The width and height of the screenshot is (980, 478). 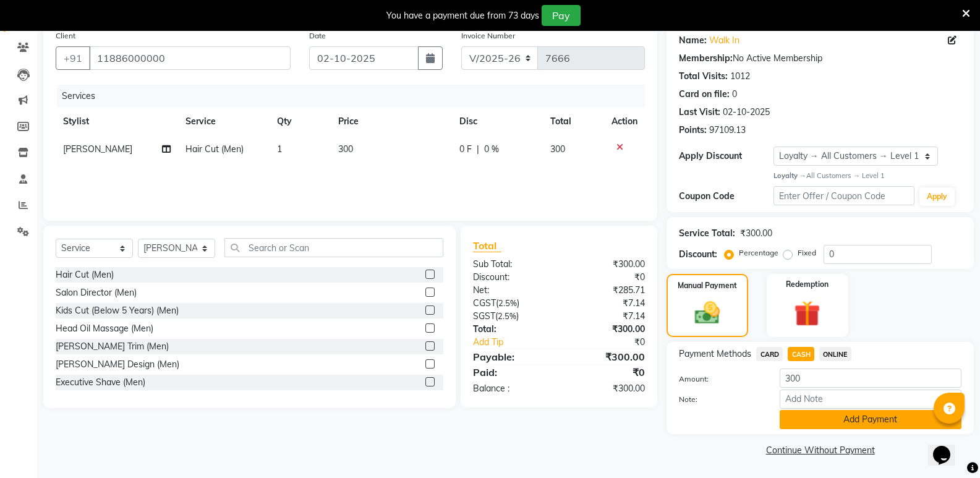 What do you see at coordinates (491, 149) in the screenshot?
I see `span: 0 %` at bounding box center [491, 149].